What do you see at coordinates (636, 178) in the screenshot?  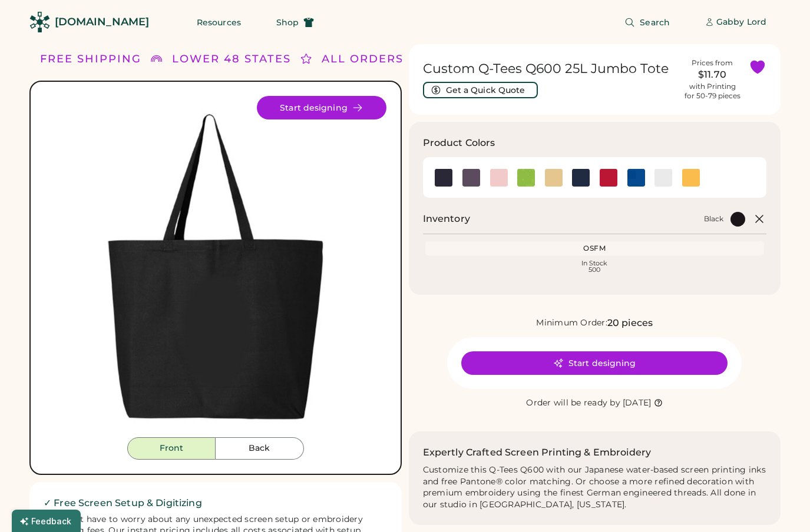 I see `div: Royal` at bounding box center [636, 178].